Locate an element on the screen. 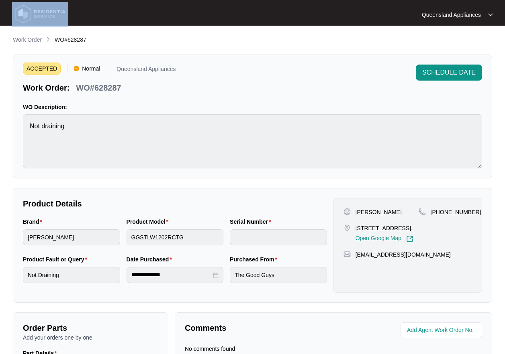 The width and height of the screenshot is (505, 354). input: Product Fault or Query is located at coordinates (71, 275).